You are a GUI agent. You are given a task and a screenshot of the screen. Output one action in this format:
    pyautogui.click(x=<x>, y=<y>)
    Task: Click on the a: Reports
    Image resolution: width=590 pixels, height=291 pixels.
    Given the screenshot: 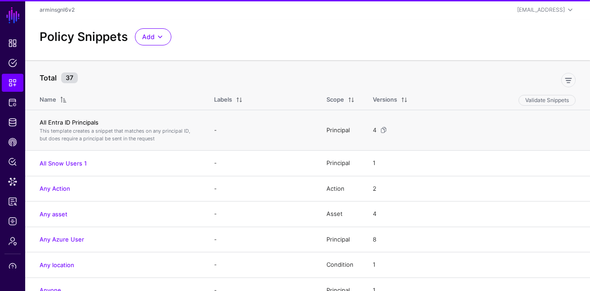 What is the action you would take?
    pyautogui.click(x=13, y=201)
    